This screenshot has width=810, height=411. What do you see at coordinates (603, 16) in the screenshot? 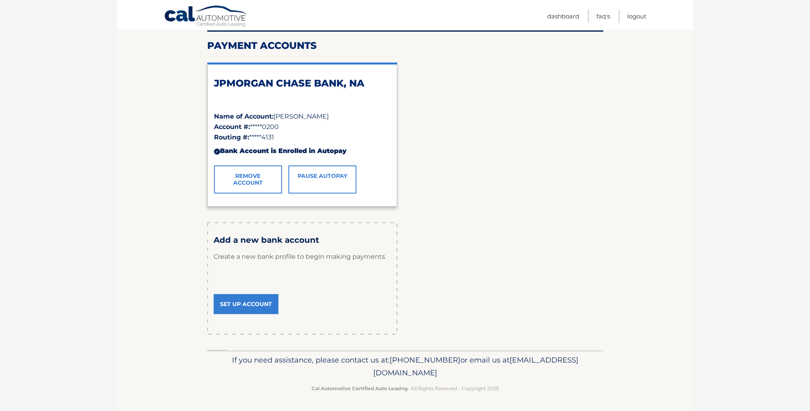
I see `a: FAQ's` at bounding box center [603, 16].